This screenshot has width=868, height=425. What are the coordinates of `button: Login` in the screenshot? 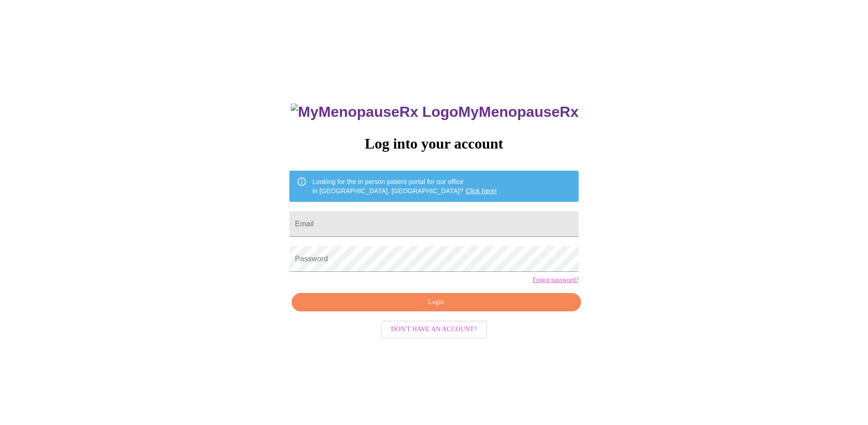 It's located at (436, 302).